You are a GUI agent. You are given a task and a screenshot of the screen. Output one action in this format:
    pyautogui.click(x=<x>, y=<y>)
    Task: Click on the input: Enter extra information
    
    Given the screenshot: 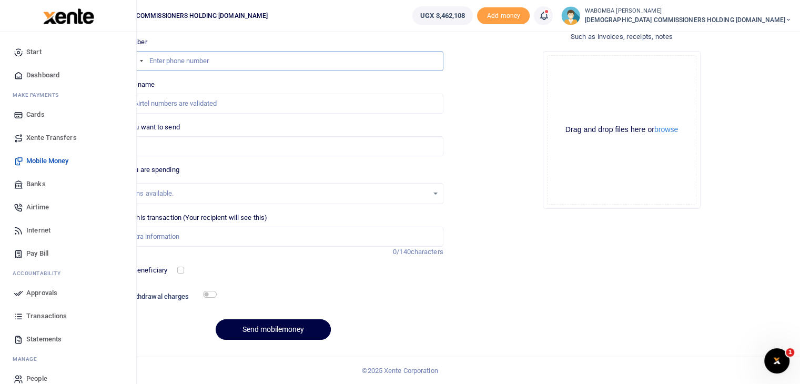 What is the action you would take?
    pyautogui.click(x=273, y=237)
    